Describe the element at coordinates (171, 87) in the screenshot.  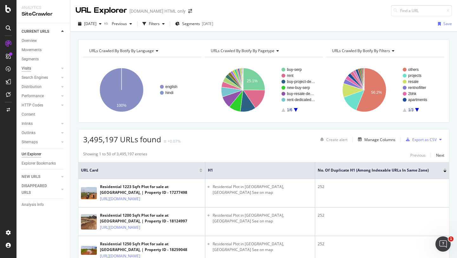
I see `text: english` at that location.